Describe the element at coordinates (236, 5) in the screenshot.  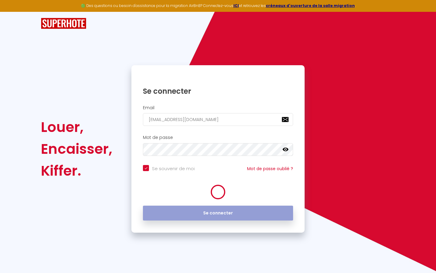
I see `a: ICI` at that location.